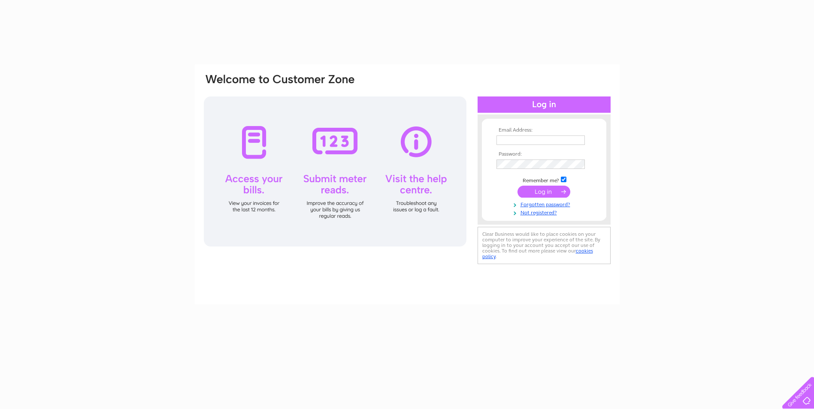  What do you see at coordinates (544, 192) in the screenshot?
I see `input: Submit` at bounding box center [544, 192].